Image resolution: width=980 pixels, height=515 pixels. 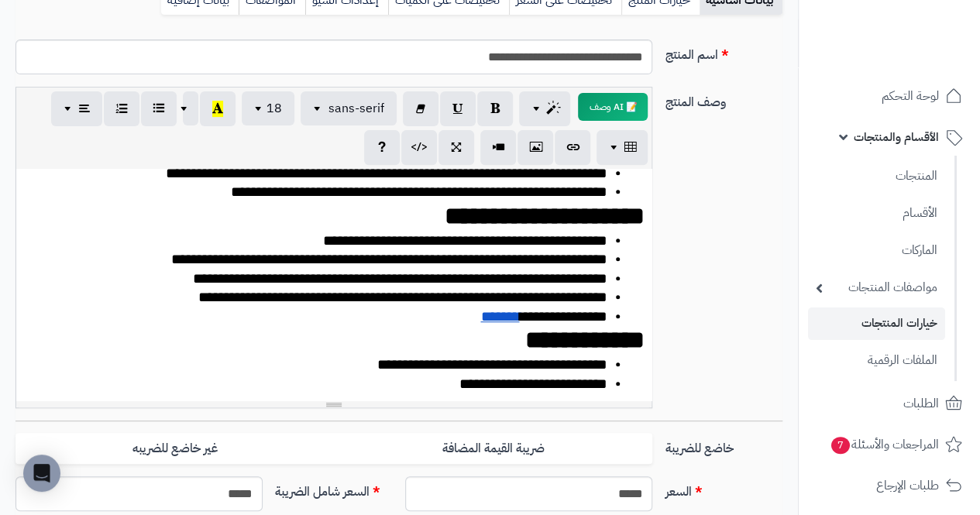 I want to click on span: الطلبات, so click(x=921, y=404).